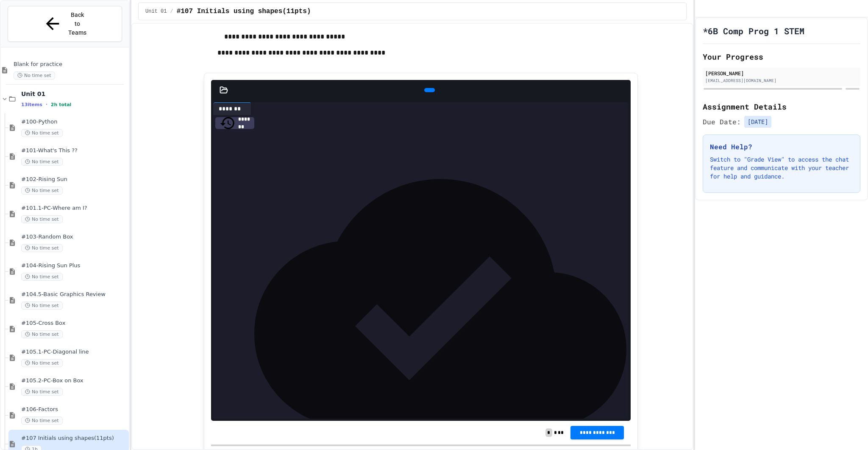  I want to click on button: Back to Teams, so click(65, 23).